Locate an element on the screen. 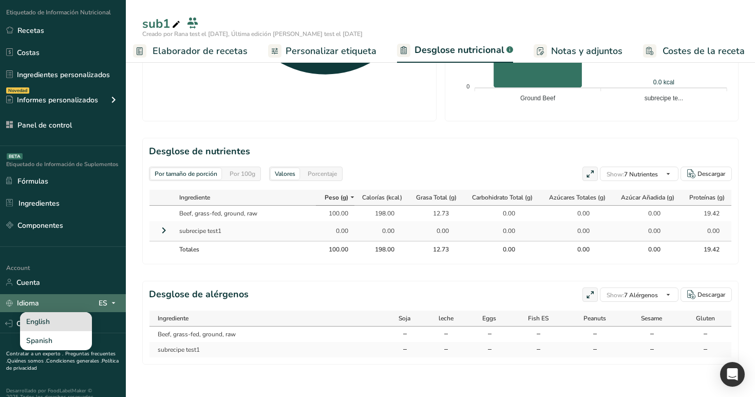  div: Open Intercom Messenger is located at coordinates (733, 374).